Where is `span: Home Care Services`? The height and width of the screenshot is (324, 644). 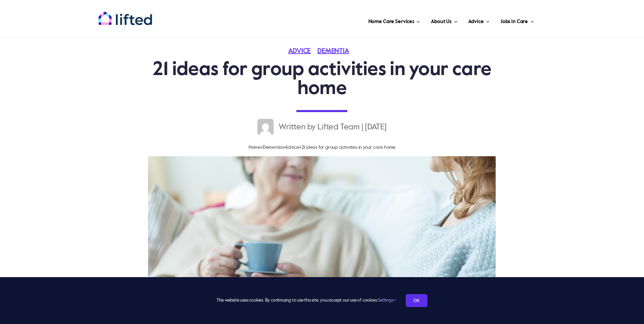 span: Home Care Services is located at coordinates (391, 22).